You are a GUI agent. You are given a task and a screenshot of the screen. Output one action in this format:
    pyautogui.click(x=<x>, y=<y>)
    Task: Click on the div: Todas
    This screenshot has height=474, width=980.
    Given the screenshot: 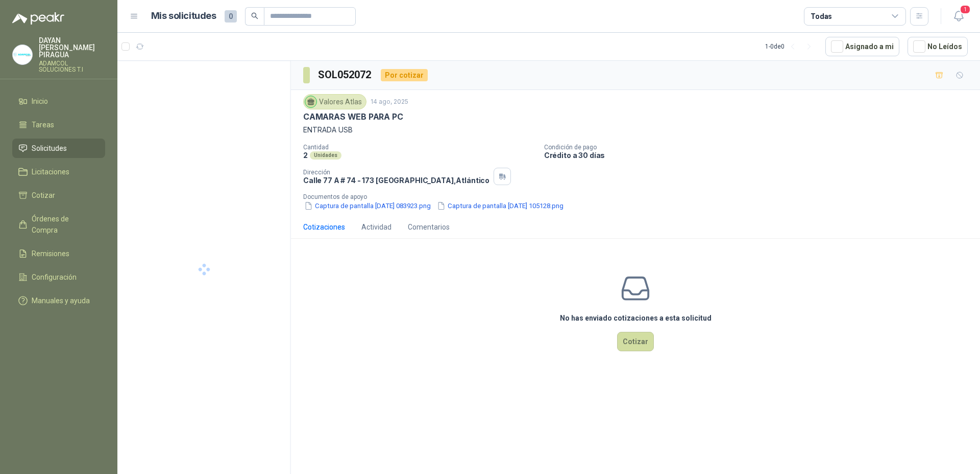 What is the action you would take?
    pyautogui.click(x=821, y=16)
    